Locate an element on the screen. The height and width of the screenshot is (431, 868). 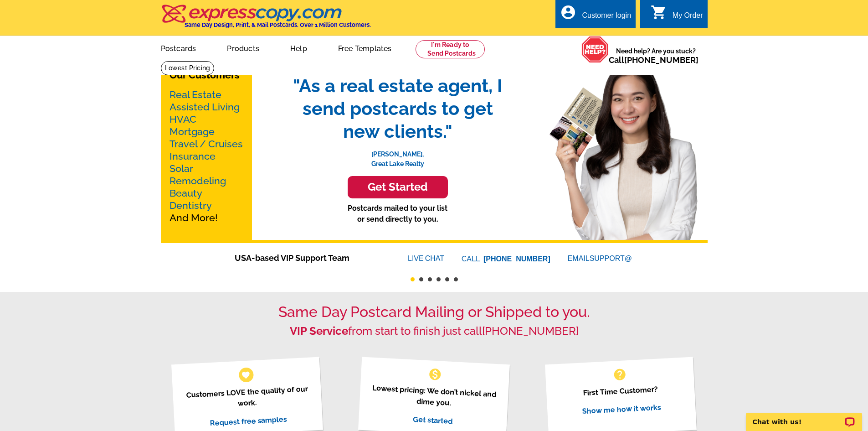
a: Free Templates is located at coordinates (365, 47).